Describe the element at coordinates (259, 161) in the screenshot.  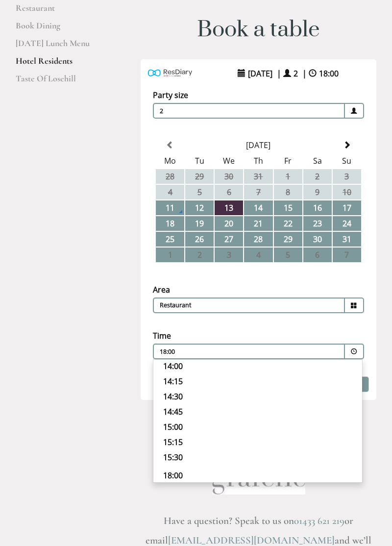
I see `th: Th` at that location.